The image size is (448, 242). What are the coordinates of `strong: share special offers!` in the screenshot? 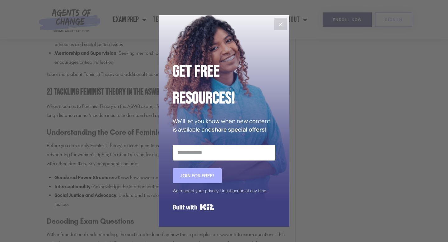 It's located at (239, 129).